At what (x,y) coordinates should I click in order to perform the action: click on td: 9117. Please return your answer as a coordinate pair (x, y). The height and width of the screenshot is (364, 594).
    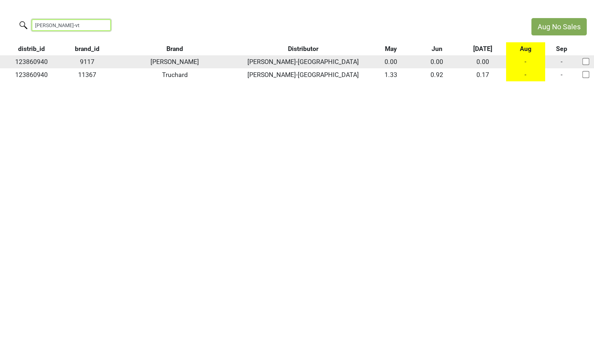
    Looking at the image, I should click on (87, 62).